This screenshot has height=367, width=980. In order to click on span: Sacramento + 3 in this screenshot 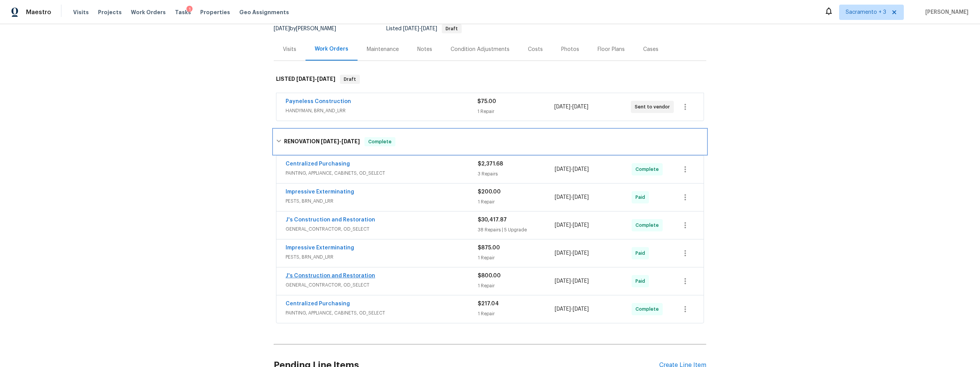, I will do `click(866, 12)`.